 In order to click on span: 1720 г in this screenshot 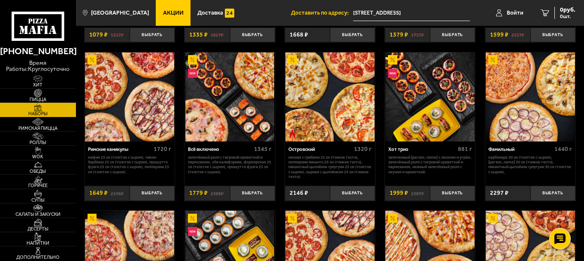, I will do `click(162, 149)`.